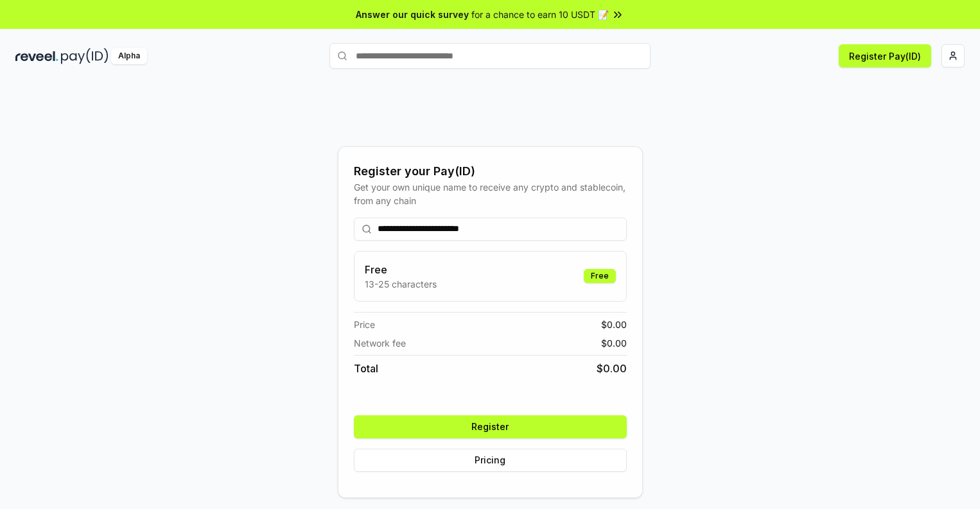 Image resolution: width=980 pixels, height=509 pixels. What do you see at coordinates (400, 284) in the screenshot?
I see `p: 13-25 characters` at bounding box center [400, 284].